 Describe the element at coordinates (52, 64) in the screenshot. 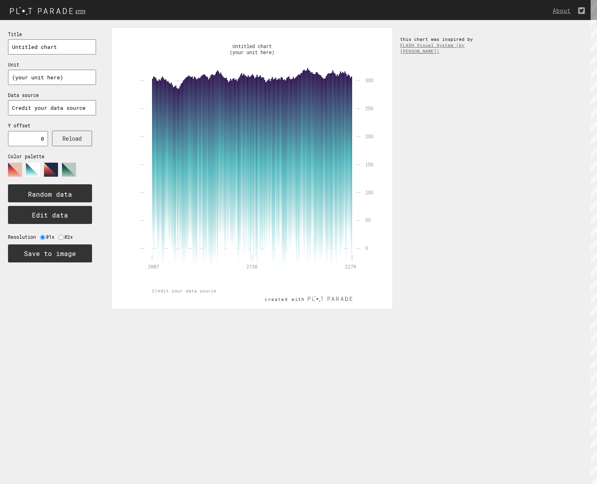

I see `p: Unit` at that location.